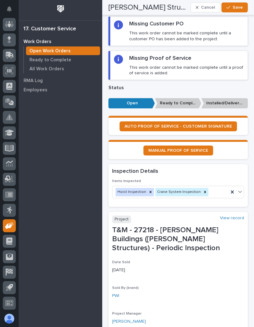 This screenshot has height=327, width=254. What do you see at coordinates (178, 151) in the screenshot?
I see `a: MANUAL PROOF OF SERVICE` at bounding box center [178, 151].